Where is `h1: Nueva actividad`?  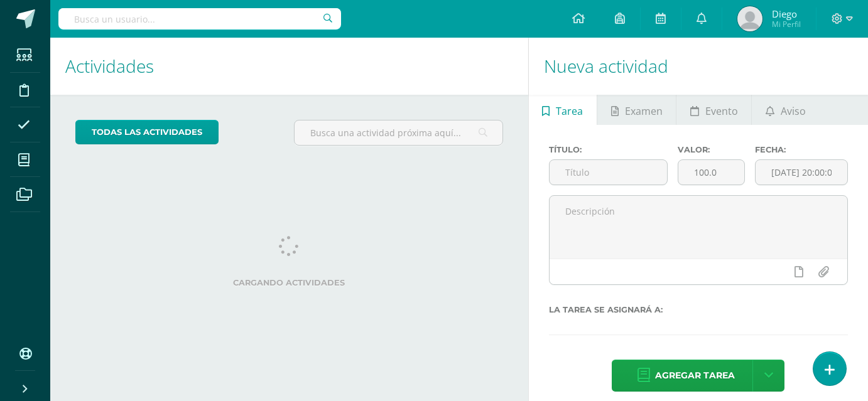 h1: Nueva actividad is located at coordinates (698, 66).